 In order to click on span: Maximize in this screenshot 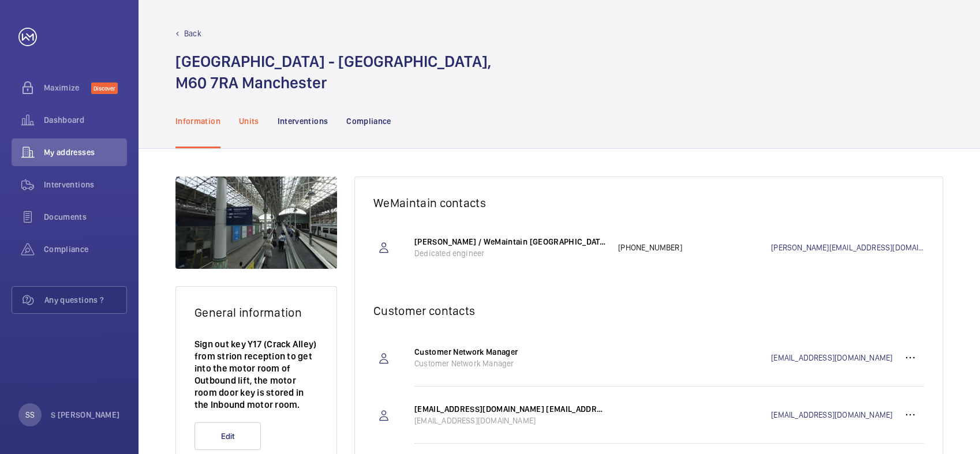, I will do `click(67, 88)`.